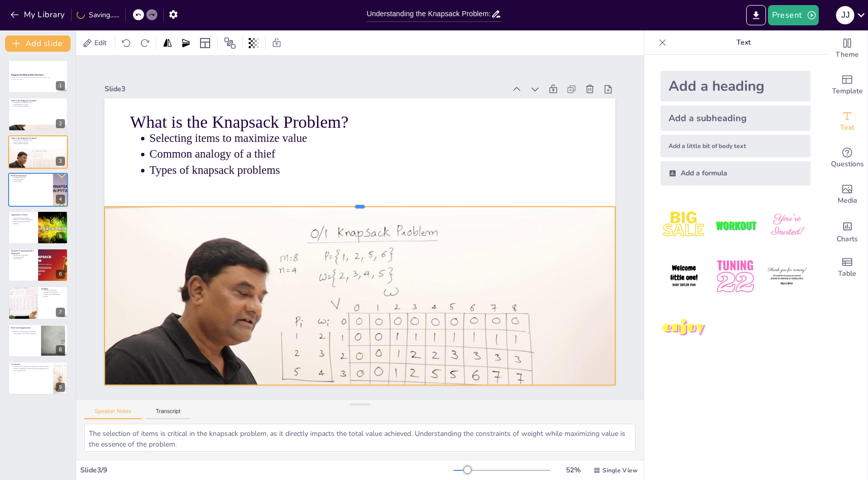 This screenshot has height=480, width=868. Describe the element at coordinates (684, 277) in the screenshot. I see `img: 4.jpeg` at that location.